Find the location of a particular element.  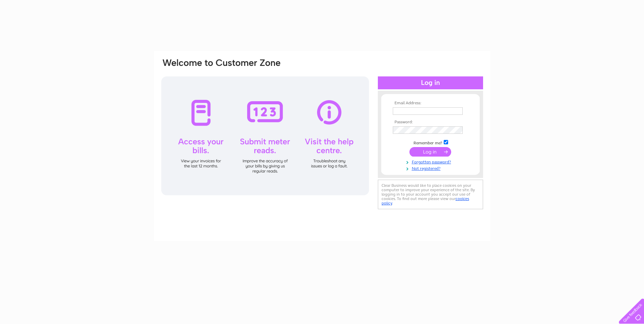

a: cookies policy is located at coordinates (425, 201).